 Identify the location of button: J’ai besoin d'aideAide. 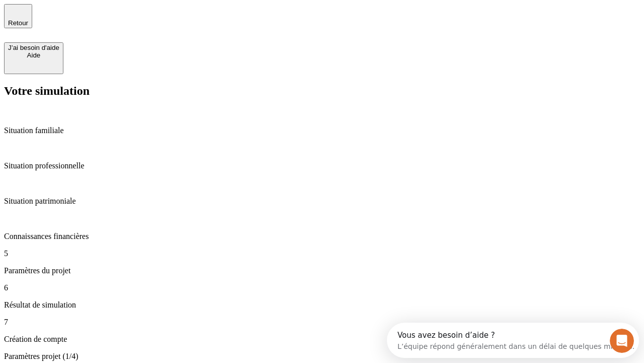
(34, 58).